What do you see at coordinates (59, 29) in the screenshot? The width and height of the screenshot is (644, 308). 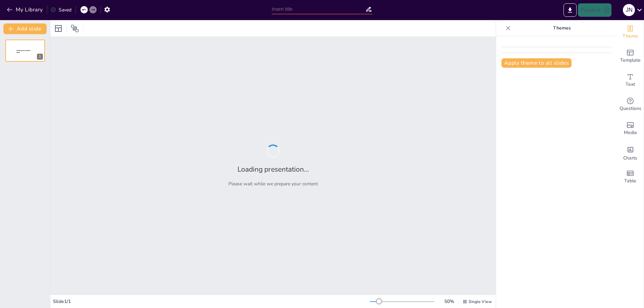 I see `div: Layout` at bounding box center [59, 29].